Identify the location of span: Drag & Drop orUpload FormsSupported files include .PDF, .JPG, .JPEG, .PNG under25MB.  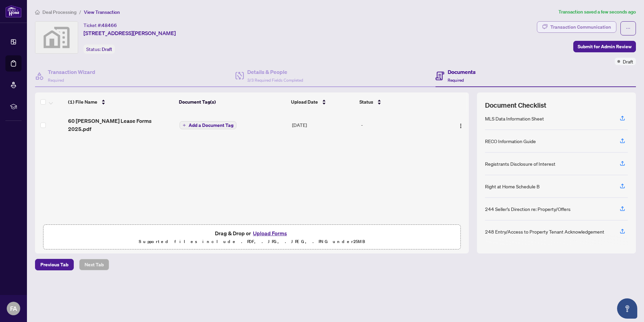
(252, 237).